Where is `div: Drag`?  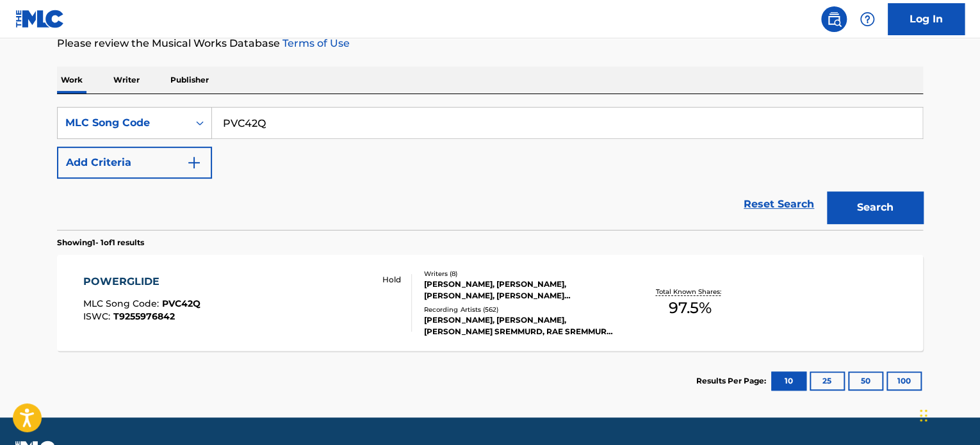 div: Drag is located at coordinates (924, 416).